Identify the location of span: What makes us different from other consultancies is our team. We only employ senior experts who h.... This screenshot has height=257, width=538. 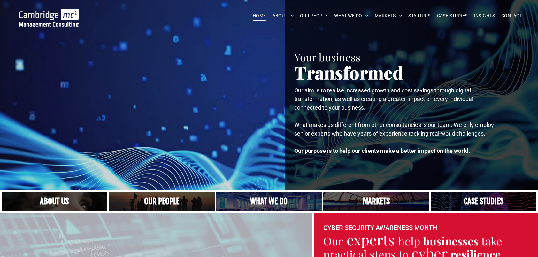
(394, 129).